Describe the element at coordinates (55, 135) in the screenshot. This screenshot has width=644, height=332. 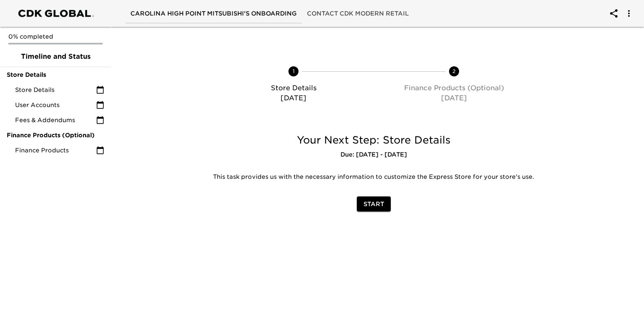
I see `span: Finance Products (Optional)` at that location.